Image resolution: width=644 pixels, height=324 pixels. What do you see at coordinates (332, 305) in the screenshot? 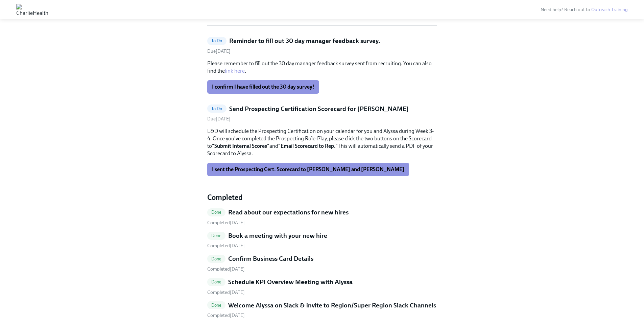
I see `h5: Welcome Alyssa on Slack & invite to Region/Super Region Slack Channels` at bounding box center [332, 305].